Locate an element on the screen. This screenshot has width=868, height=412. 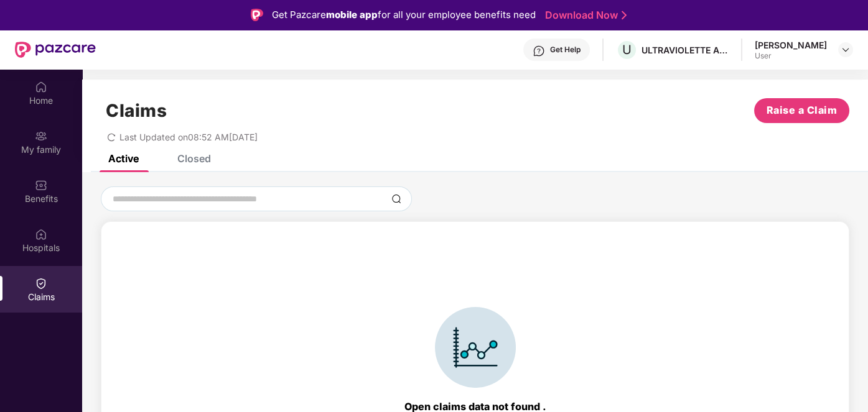
img: svg+xml;base64,PHN2ZyBpZD0iSG9tZSIgeG1sbnM9Imh0dHA6Ly93d3cudzMub3JnLzIwMDAvc3ZnIiB3aWR0aD0iMjAiIG... is located at coordinates (41, 87).